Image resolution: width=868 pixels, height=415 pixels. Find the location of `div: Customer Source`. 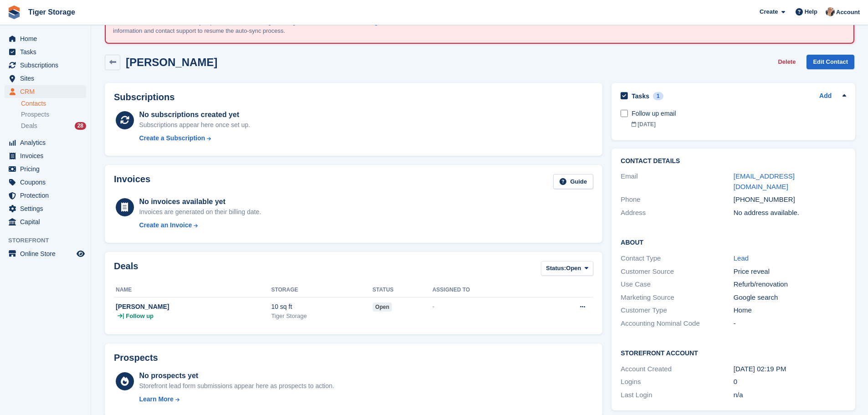

div: Customer Source is located at coordinates (677, 271).